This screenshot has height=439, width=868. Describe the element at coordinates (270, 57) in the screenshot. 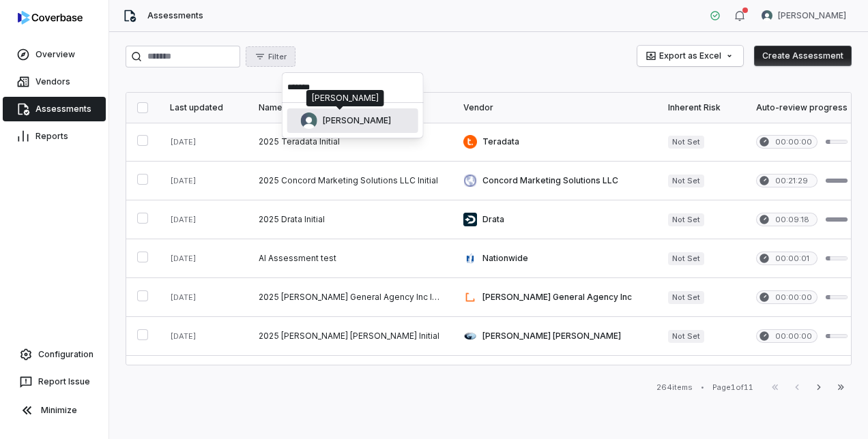

I see `button: Filter` at that location.